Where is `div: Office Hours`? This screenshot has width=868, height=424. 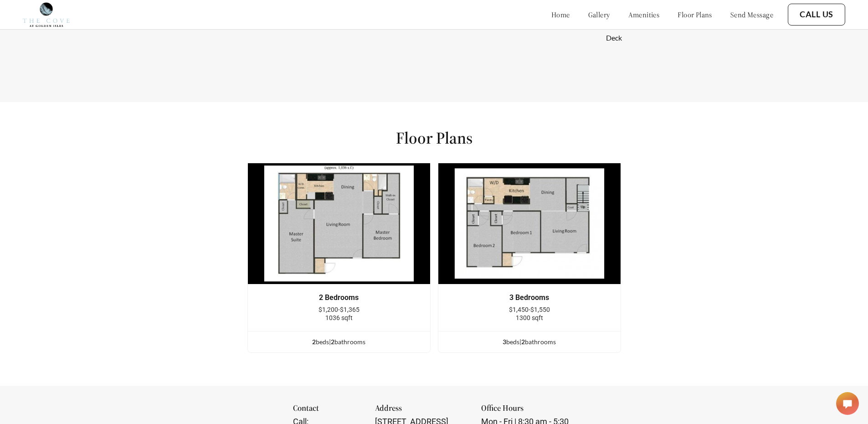
div: Office Hours is located at coordinates (528, 410).